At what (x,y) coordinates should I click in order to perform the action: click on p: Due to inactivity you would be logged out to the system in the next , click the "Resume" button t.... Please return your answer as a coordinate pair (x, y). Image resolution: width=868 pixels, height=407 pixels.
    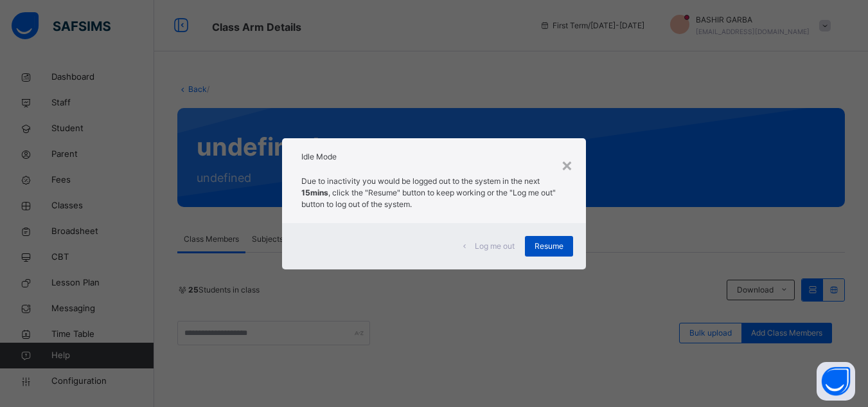
    Looking at the image, I should click on (434, 193).